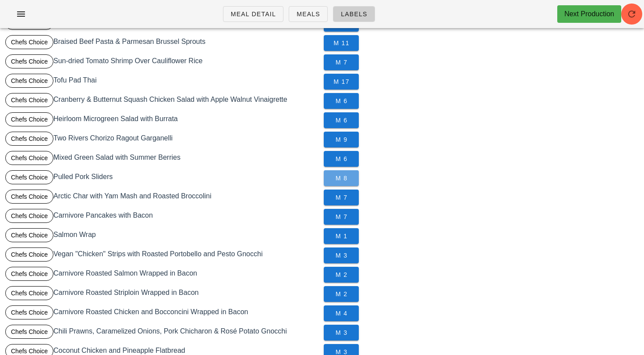 This screenshot has width=644, height=355. What do you see at coordinates (253, 14) in the screenshot?
I see `span: Meal Detail` at bounding box center [253, 14].